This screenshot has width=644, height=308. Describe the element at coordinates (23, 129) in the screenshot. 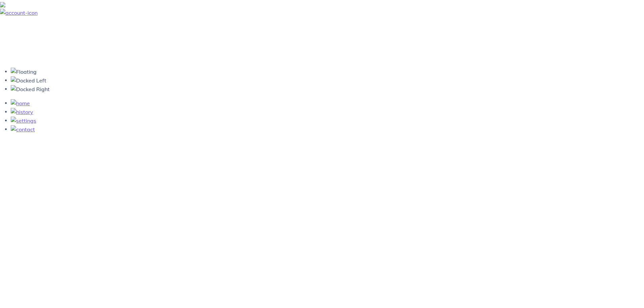

I see `img: Contact` at that location.